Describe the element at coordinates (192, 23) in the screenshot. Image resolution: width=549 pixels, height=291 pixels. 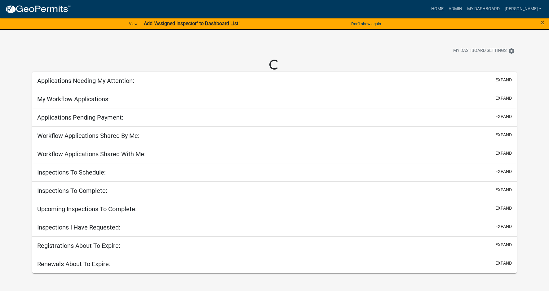
I see `strong: Add "Assigned Inspector" to Dashboard List!` at that location.